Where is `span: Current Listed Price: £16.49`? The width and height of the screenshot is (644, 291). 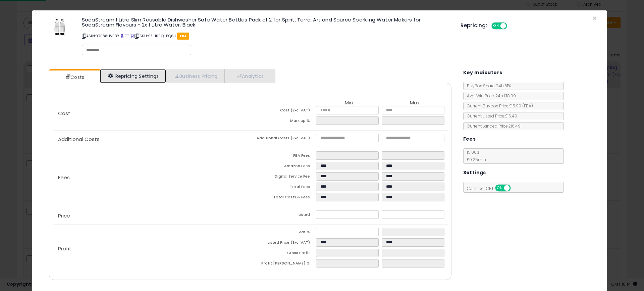 span: Current Listed Price: £16.49 is located at coordinates (491, 116).